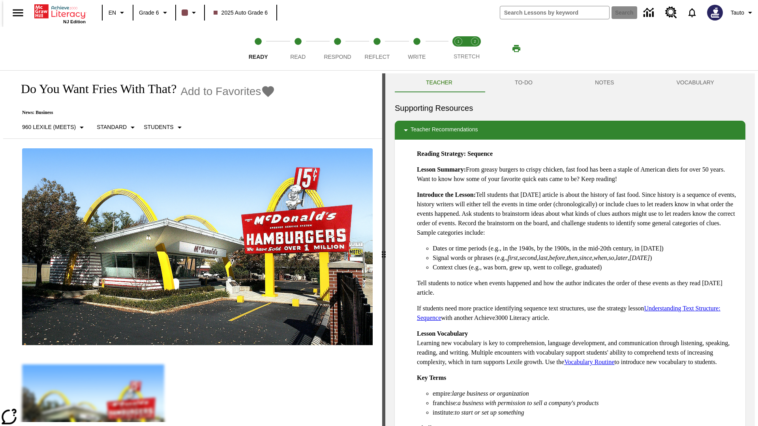 The width and height of the screenshot is (758, 426). What do you see at coordinates (586, 258) in the screenshot?
I see `li: Signal words or phrases (e.g., , , , , , , , , , )` at bounding box center [586, 258].